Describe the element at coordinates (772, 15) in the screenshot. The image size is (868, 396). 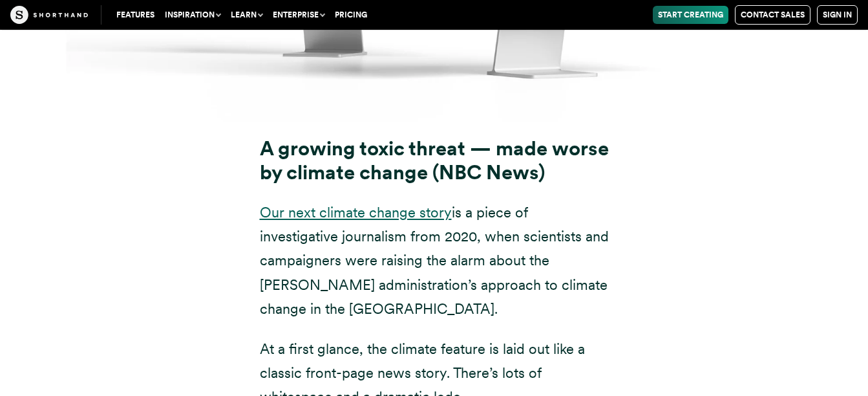
I see `a: Contact Sales` at that location.